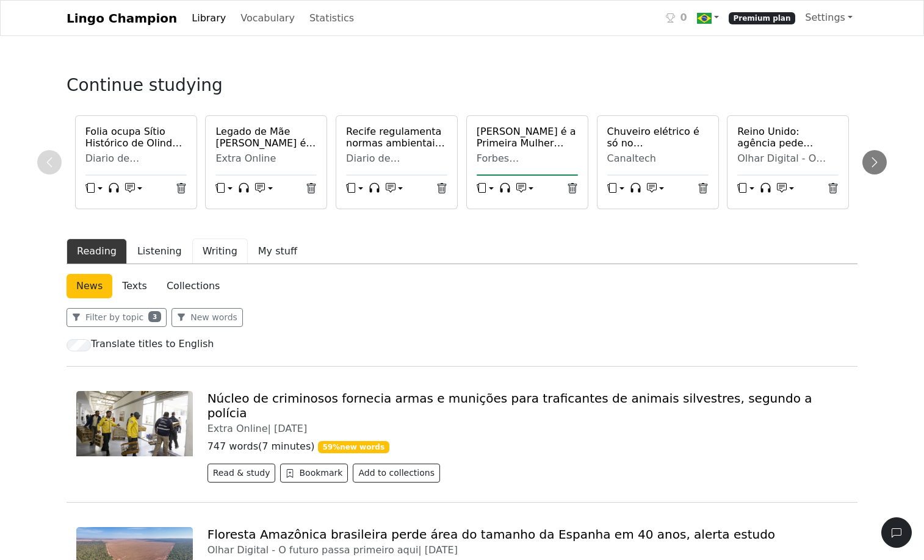 The height and width of the screenshot is (560, 924). What do you see at coordinates (676, 18) in the screenshot?
I see `a: 0` at bounding box center [676, 18].